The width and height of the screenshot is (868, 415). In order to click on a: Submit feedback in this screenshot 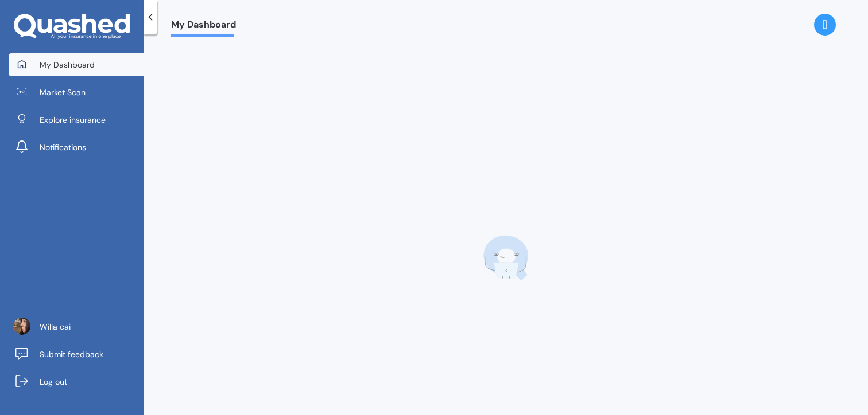, I will do `click(76, 354)`.